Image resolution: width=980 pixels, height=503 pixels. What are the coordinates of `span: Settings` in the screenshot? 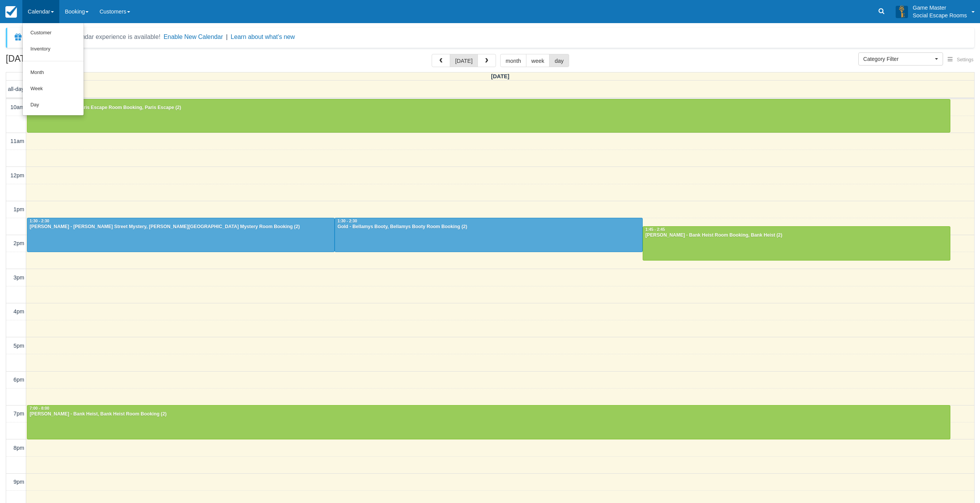 It's located at (965, 60).